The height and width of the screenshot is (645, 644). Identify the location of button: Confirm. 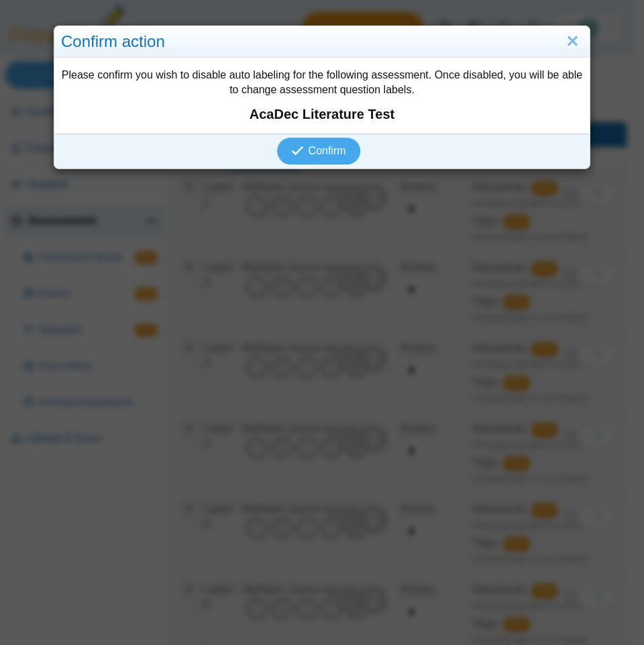
(318, 151).